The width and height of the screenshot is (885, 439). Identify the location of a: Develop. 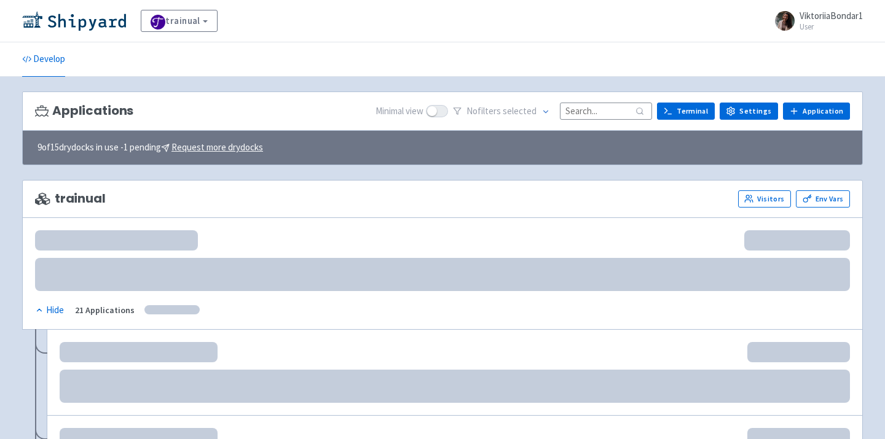
(44, 60).